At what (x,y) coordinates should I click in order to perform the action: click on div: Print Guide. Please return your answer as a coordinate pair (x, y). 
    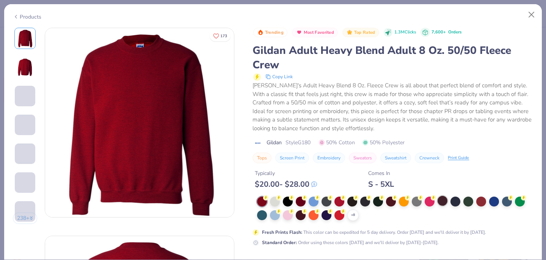
    Looking at the image, I should click on (458, 158).